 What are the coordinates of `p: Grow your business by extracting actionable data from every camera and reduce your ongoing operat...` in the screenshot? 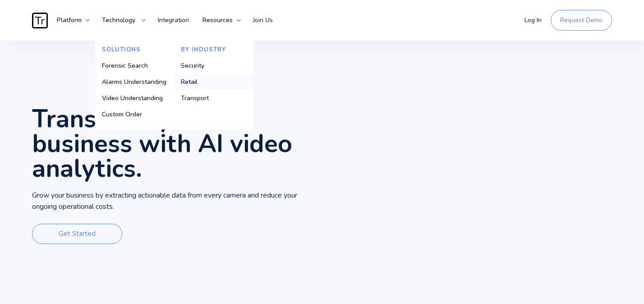 It's located at (177, 201).